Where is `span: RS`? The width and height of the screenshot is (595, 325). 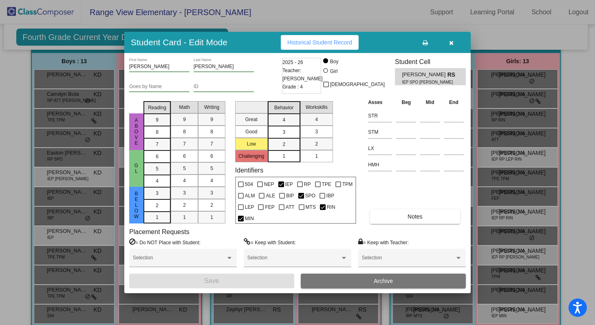 span: RS is located at coordinates (453, 75).